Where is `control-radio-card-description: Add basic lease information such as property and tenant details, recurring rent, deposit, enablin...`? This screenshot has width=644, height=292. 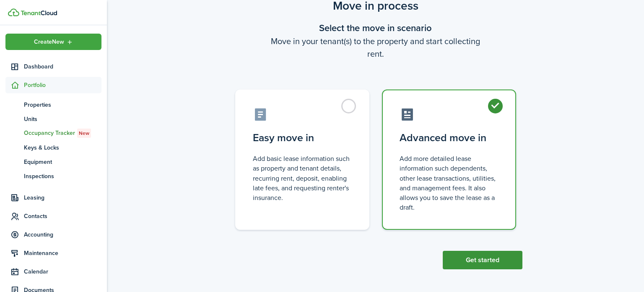
control-radio-card-description: Add basic lease information such as property and tenant details, recurring rent, deposit, enablin... is located at coordinates (302, 178).